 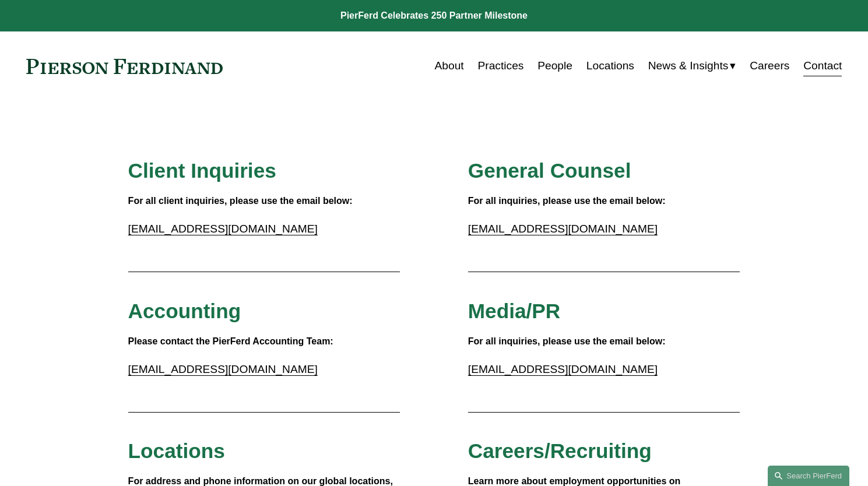 What do you see at coordinates (550, 170) in the screenshot?
I see `span: General Counsel` at bounding box center [550, 170].